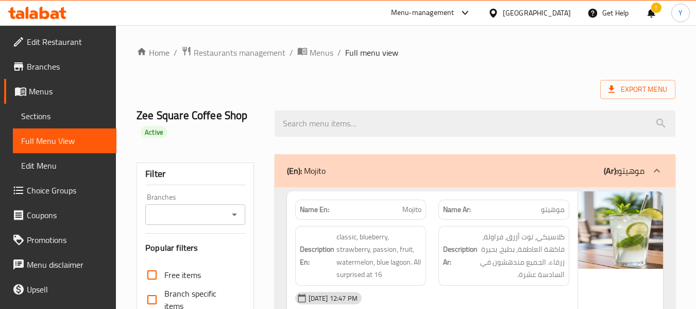 The width and height of the screenshot is (696, 309). What do you see at coordinates (60, 289) in the screenshot?
I see `a: Upsell` at bounding box center [60, 289].